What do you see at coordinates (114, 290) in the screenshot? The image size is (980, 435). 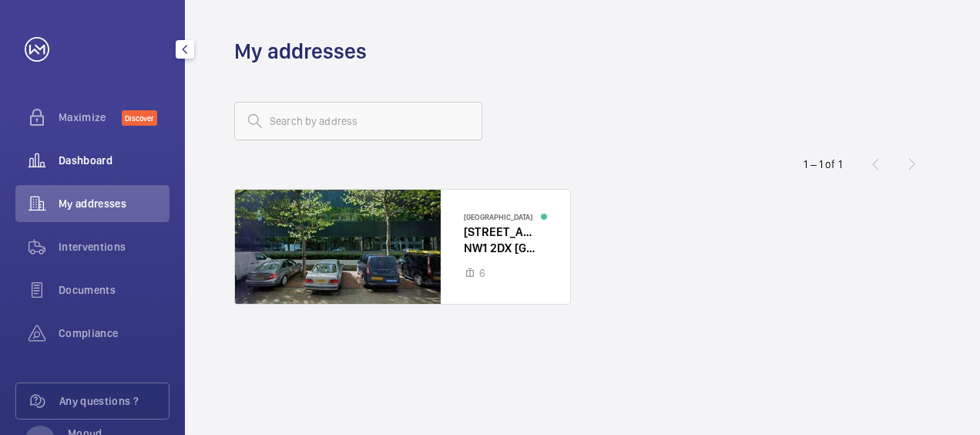 I see `span: Documents` at bounding box center [114, 290].